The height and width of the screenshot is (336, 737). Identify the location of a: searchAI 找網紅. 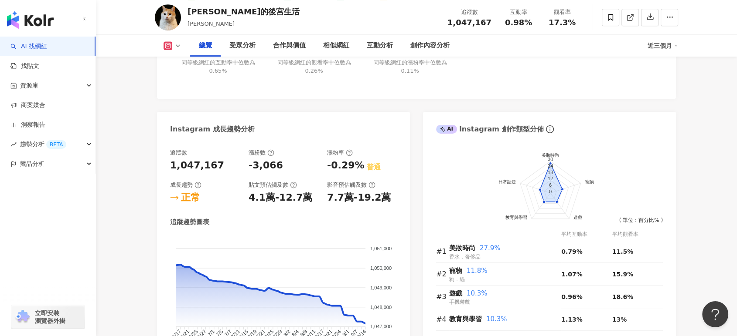
(29, 47).